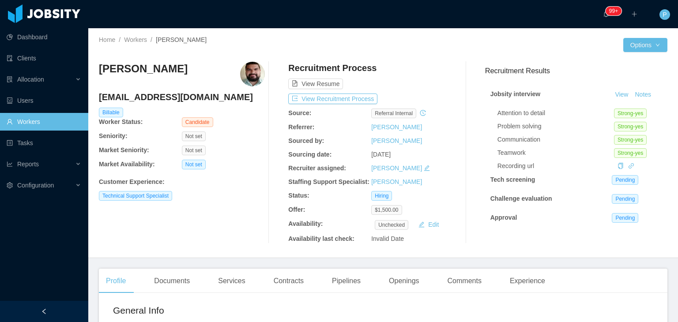  Describe the element at coordinates (556, 113) in the screenshot. I see `div: Attention to detail` at that location.